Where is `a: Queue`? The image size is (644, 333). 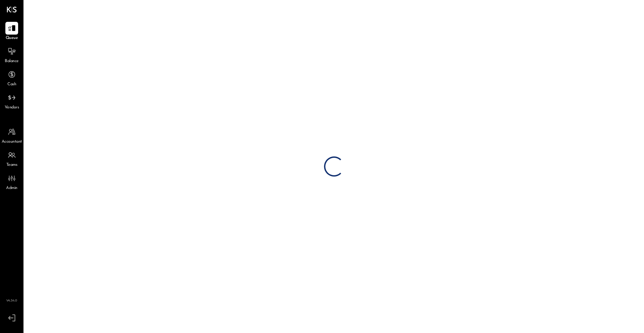
a: Queue is located at coordinates (12, 32).